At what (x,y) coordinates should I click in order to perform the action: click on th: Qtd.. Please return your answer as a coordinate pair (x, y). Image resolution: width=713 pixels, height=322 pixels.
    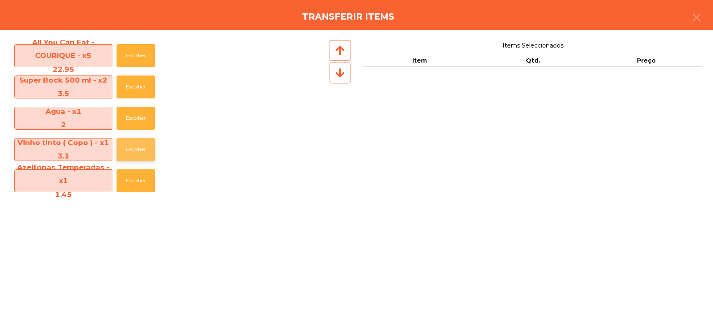
    Looking at the image, I should click on (533, 61).